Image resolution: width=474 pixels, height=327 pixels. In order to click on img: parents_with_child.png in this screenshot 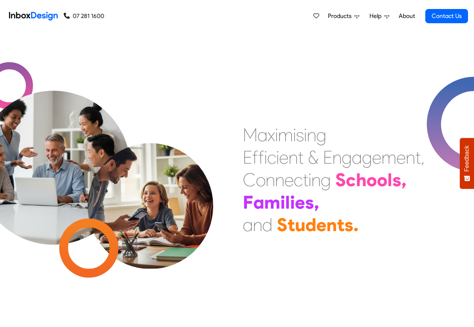, I will do `click(150, 190)`.